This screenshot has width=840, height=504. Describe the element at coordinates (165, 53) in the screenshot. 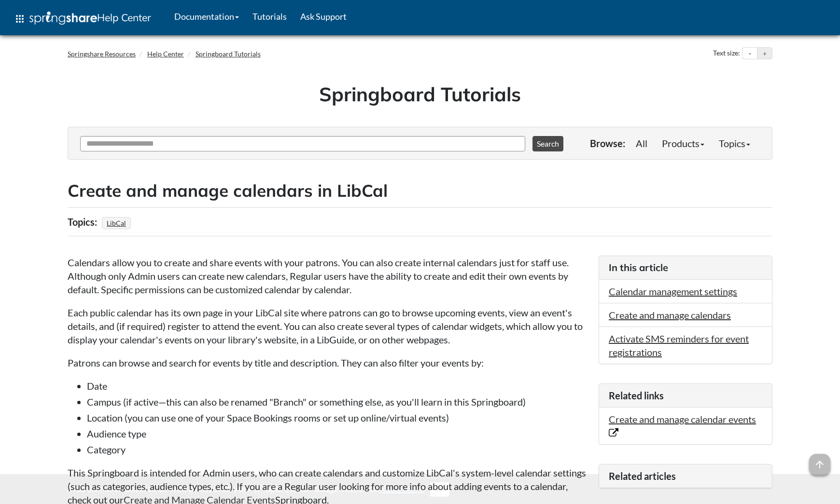

I see `a: Help Center` at that location.